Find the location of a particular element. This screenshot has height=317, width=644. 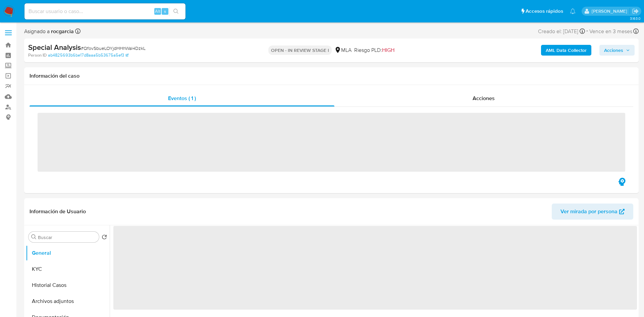

b: Special Analysis is located at coordinates (55, 48).